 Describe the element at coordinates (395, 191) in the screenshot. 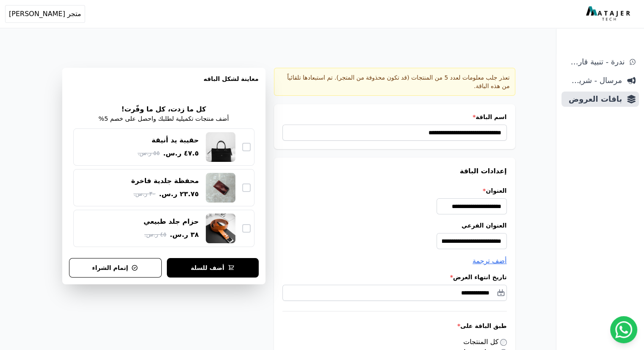

I see `label: العنوان` at that location.